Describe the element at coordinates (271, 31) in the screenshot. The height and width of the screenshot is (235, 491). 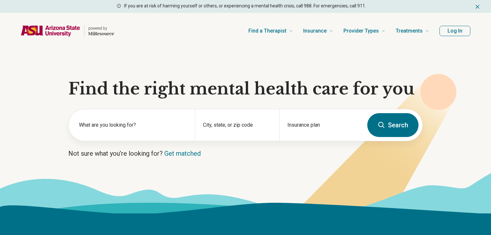
I see `a: Find a Therapist` at that location.